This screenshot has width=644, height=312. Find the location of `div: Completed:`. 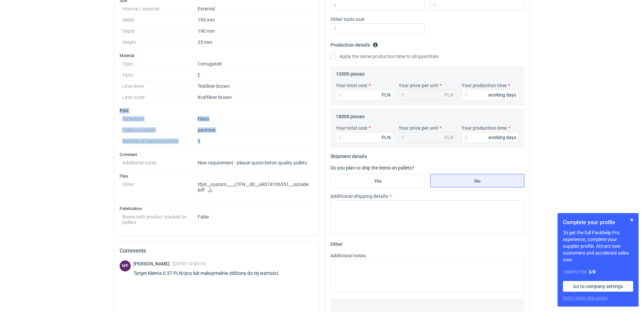

div: Completed: is located at coordinates (598, 272).